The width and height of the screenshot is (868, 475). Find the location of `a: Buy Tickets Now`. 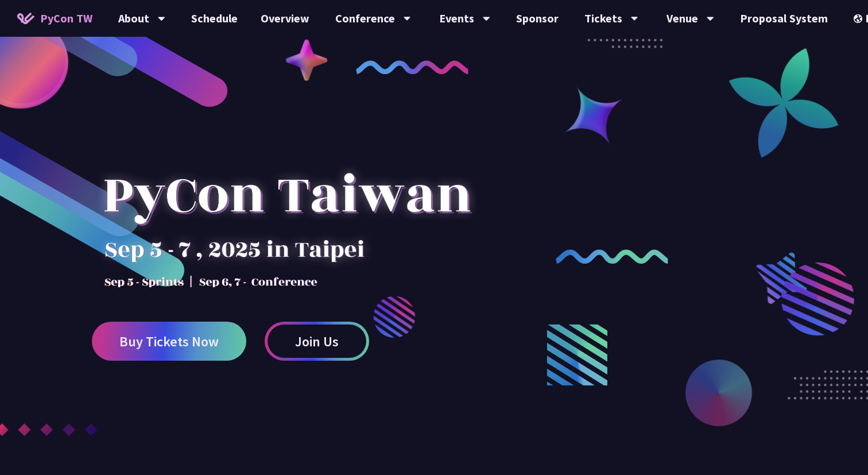

a: Buy Tickets Now is located at coordinates (169, 341).